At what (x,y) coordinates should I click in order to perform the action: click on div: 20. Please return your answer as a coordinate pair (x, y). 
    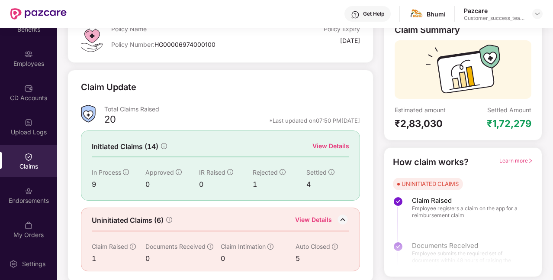
    Looking at the image, I should click on (110, 120).